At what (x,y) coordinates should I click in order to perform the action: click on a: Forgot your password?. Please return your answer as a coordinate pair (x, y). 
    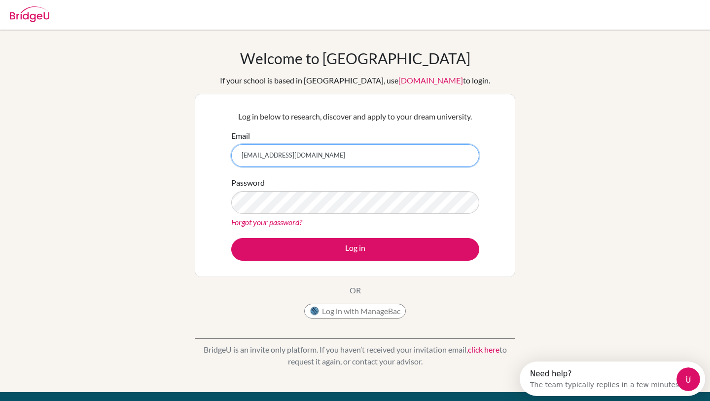
    Looking at the image, I should click on (267, 222).